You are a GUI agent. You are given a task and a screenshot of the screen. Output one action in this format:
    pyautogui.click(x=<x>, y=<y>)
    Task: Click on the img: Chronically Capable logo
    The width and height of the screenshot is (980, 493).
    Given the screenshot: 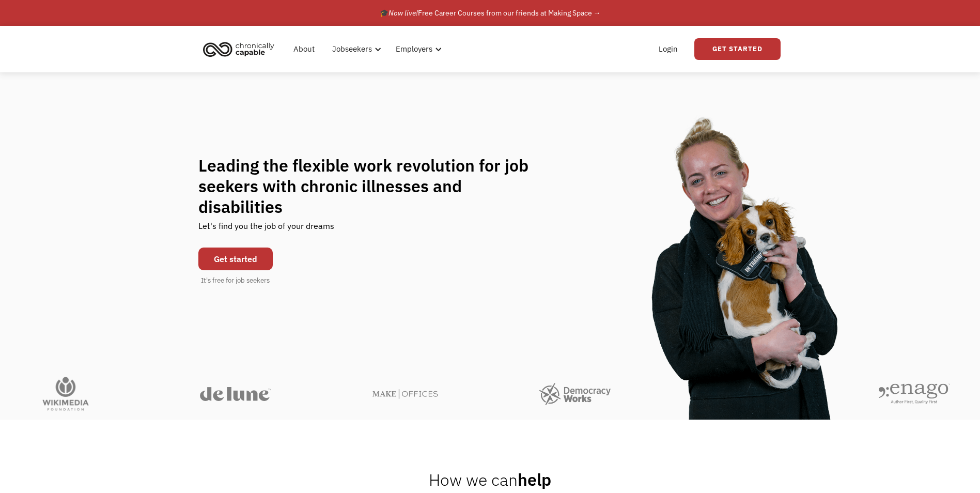 What is the action you would take?
    pyautogui.click(x=239, y=49)
    